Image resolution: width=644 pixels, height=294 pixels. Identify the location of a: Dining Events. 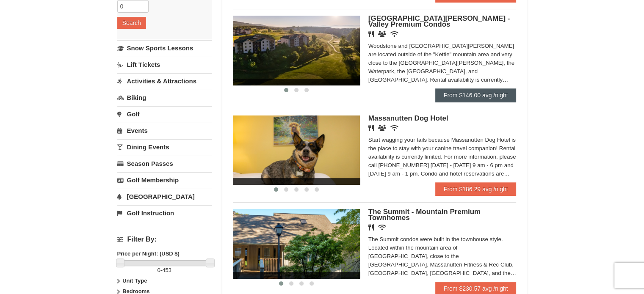
(164, 147).